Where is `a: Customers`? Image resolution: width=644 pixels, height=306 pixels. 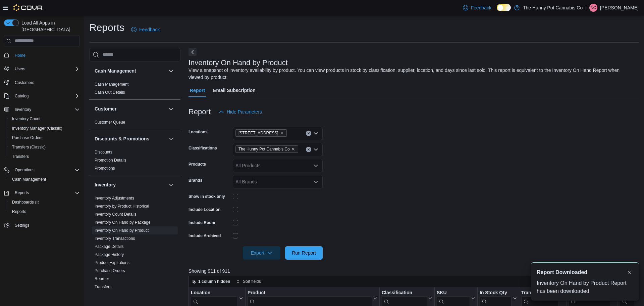 a: Customers is located at coordinates (24, 83).